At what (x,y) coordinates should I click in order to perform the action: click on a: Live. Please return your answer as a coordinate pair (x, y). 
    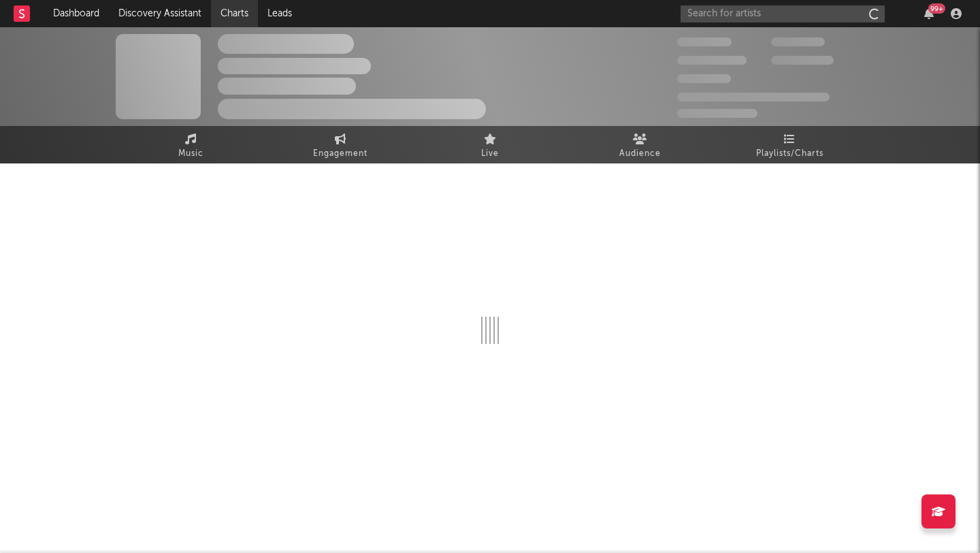
    Looking at the image, I should click on (490, 144).